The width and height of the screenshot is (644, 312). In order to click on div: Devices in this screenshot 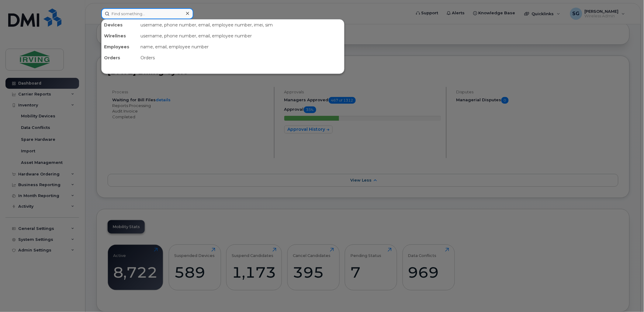, I will do `click(120, 25)`.